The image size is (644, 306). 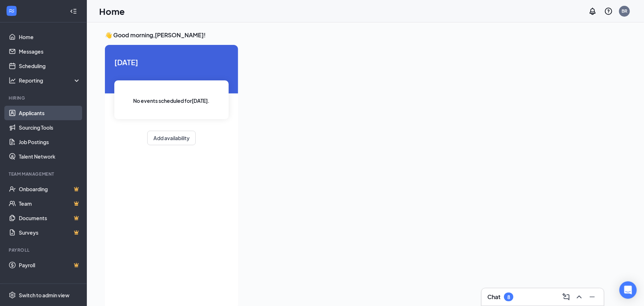 What do you see at coordinates (494, 297) in the screenshot?
I see `h3: Chat` at bounding box center [494, 297].